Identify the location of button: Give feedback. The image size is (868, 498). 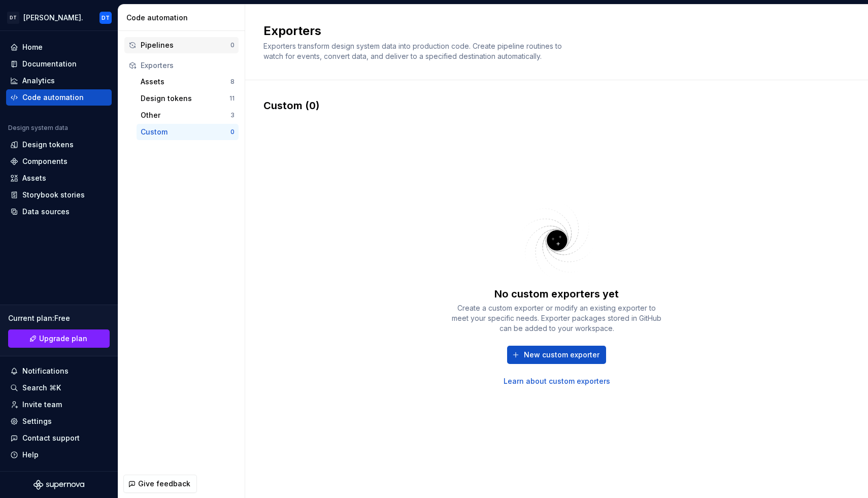
(160, 484).